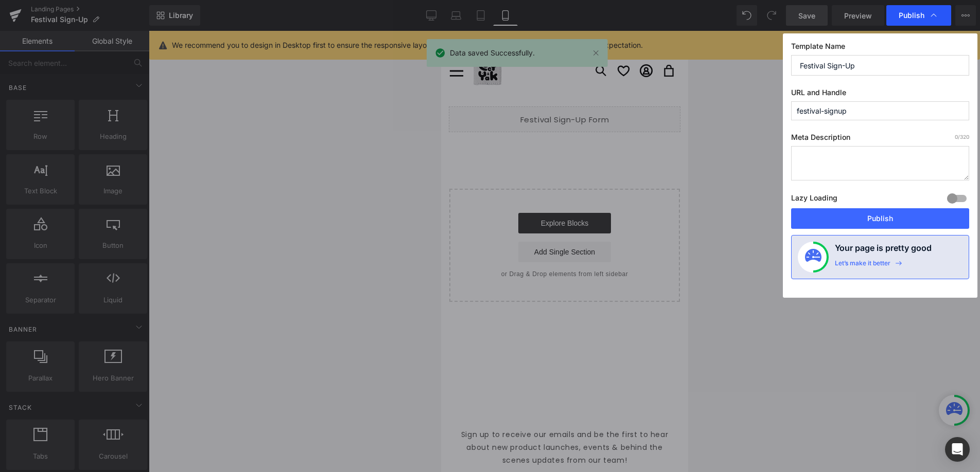 Image resolution: width=980 pixels, height=472 pixels. I want to click on img: Lucy & Yak, so click(47, 40).